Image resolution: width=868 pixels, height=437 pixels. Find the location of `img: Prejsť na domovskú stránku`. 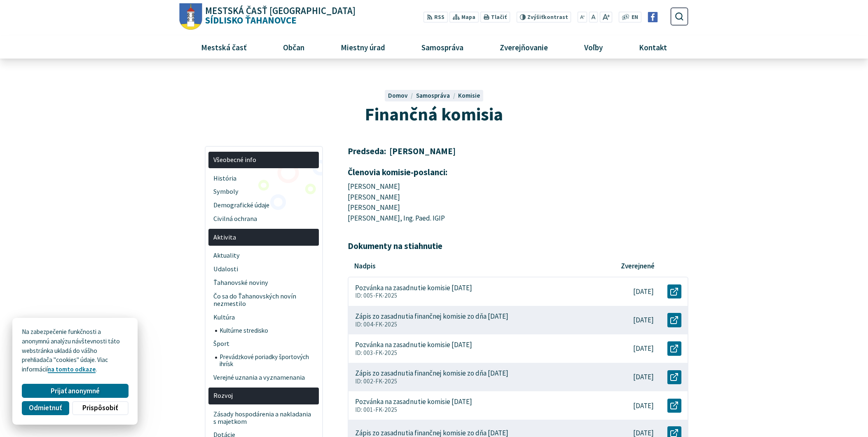

img: Prejsť na domovskú stránku is located at coordinates (191, 17).